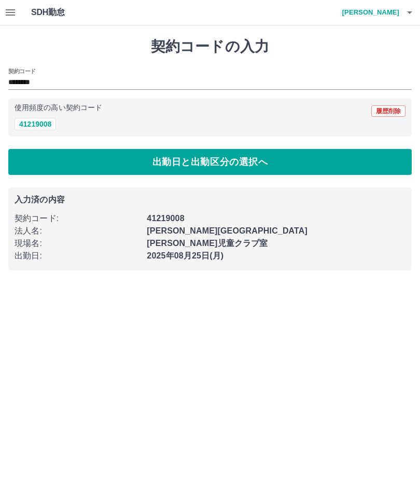  I want to click on h1: 契約コードの入力, so click(210, 47).